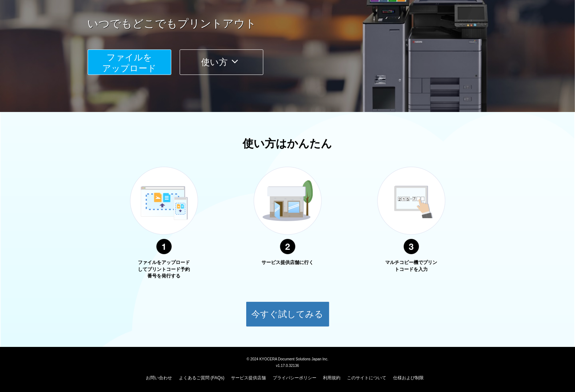  I want to click on a: いつでもどこでもプリントアウト, so click(297, 24).